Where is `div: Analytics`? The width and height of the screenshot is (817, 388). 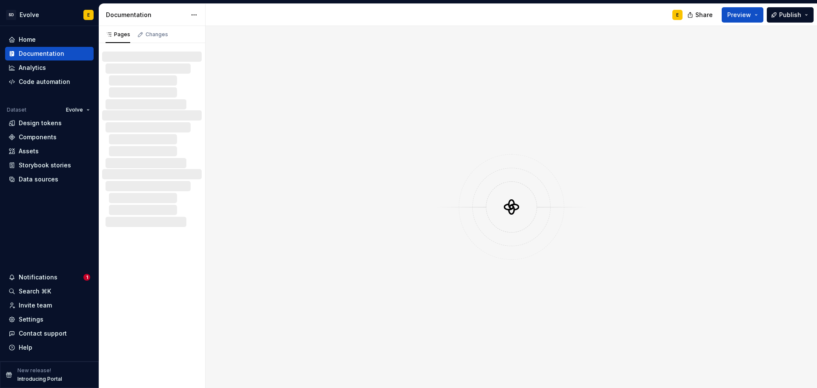 div: Analytics is located at coordinates (32, 68).